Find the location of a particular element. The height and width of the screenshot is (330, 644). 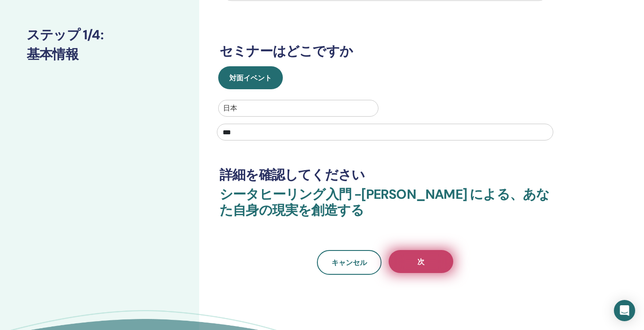

button: 次 is located at coordinates (421, 261).